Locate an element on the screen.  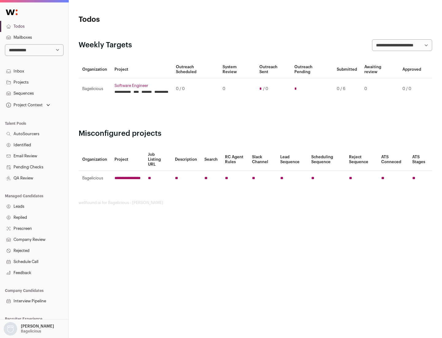
th: Description is located at coordinates (186, 159).